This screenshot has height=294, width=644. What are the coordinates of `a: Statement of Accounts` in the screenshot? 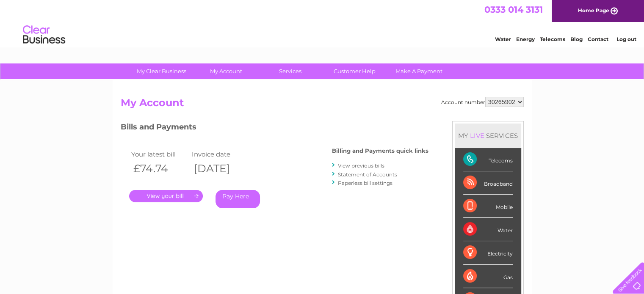 It's located at (368, 175).